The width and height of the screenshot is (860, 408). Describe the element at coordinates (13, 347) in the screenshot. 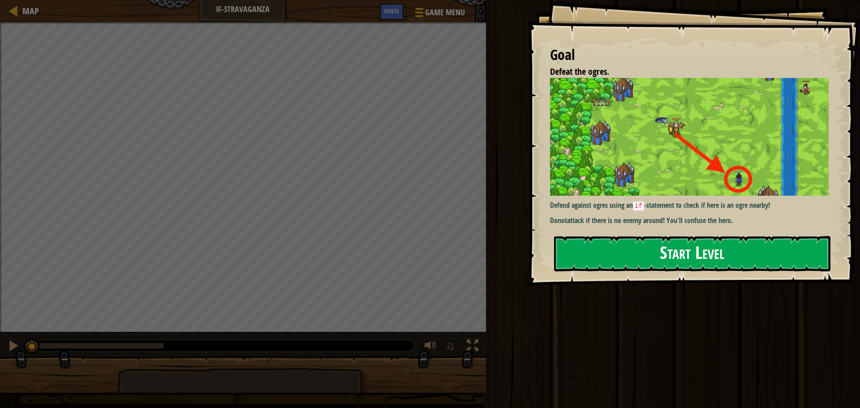

I see `button: Ctrl + P: Pause` at that location.